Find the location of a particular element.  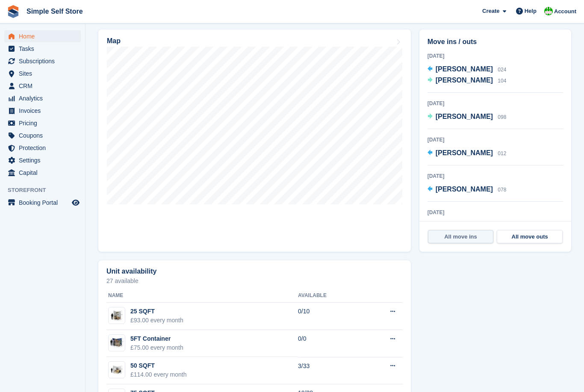

th: Available is located at coordinates (330, 296).